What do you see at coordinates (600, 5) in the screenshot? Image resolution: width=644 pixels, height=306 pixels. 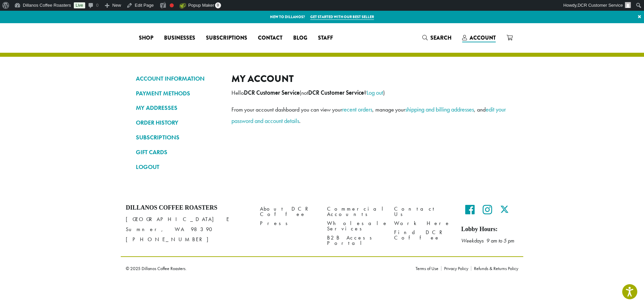 I see `span: DCR Customer Service` at bounding box center [600, 5].